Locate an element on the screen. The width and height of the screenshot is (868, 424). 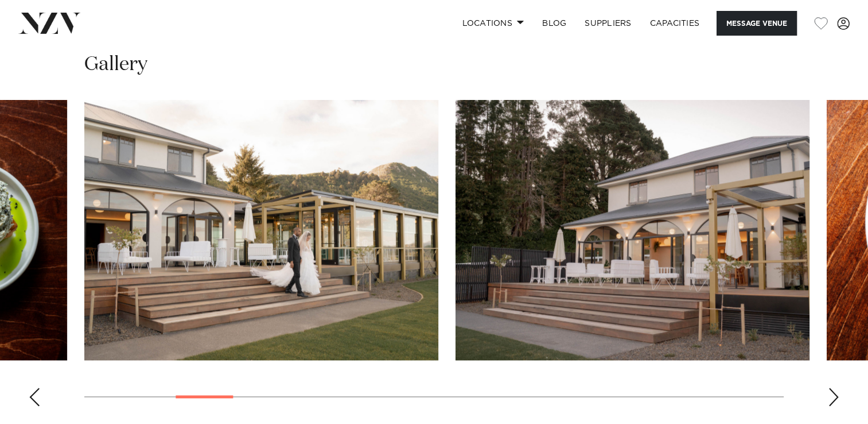
swiper-slide: 5 / 23 is located at coordinates (632, 230).